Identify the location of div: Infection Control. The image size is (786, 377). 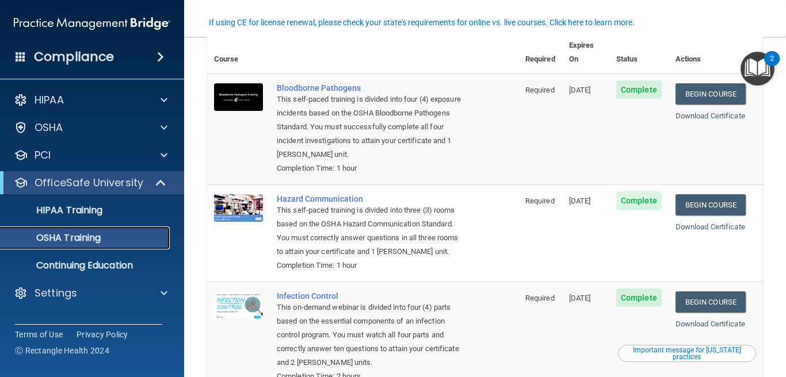
(369, 296).